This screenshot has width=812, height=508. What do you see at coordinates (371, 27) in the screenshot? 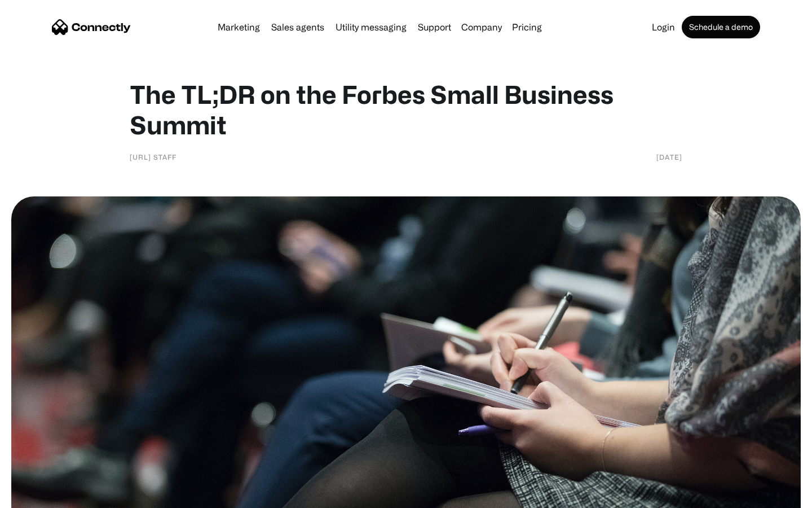
I see `a: Utility messaging` at bounding box center [371, 27].